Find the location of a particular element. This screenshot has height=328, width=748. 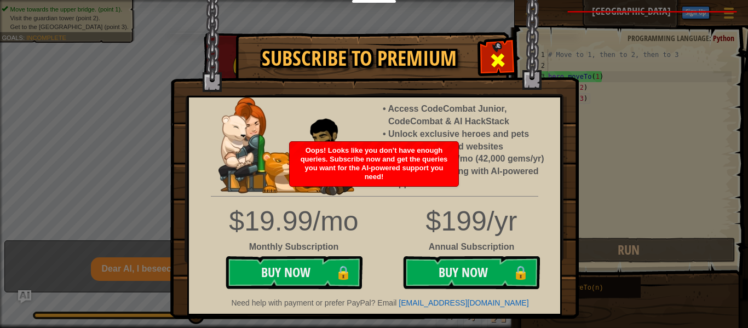

span: Need help with payment or prefer PayPal? Email is located at coordinates (314, 303).